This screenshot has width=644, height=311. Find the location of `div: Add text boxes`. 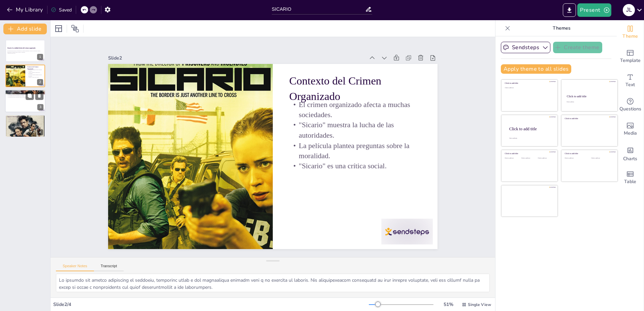

div: Add text boxes is located at coordinates (631, 81).